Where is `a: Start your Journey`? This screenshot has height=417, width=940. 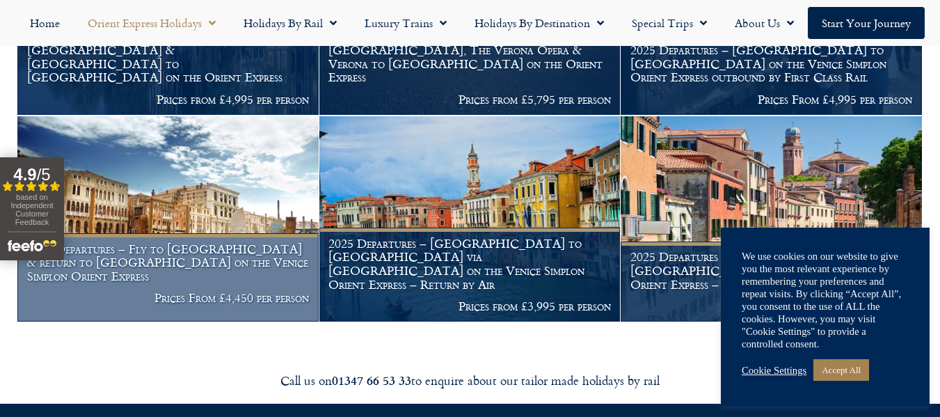
a: Start your Journey is located at coordinates (866, 23).